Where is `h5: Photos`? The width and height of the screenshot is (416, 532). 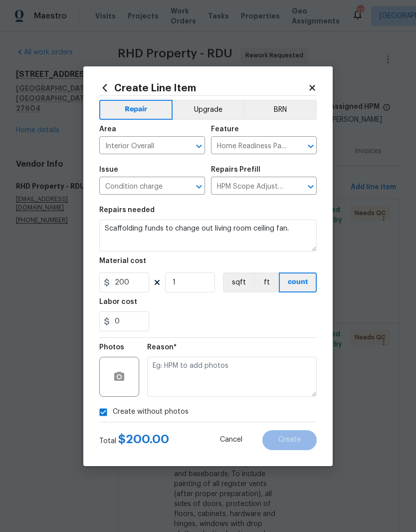
h5: Photos is located at coordinates (112, 347).